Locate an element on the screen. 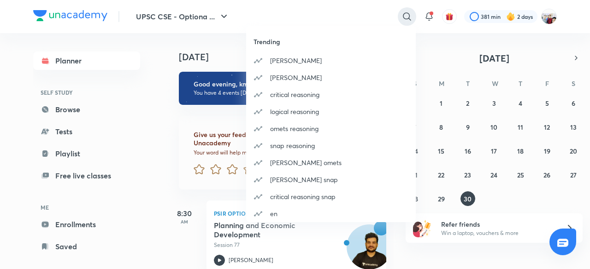 This screenshot has width=590, height=269. a: en is located at coordinates (331, 214).